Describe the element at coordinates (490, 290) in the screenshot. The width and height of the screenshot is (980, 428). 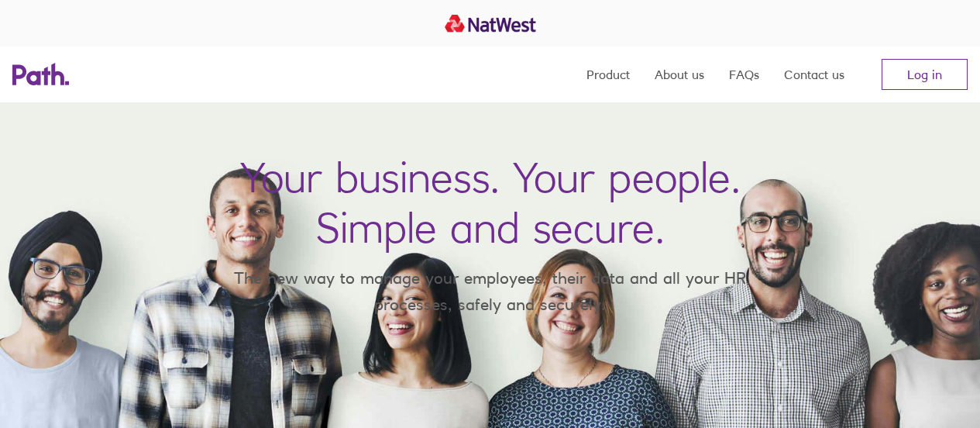
I see `p: The new way to manage your employees, their data and all your HR processes, safely and securely.` at that location.